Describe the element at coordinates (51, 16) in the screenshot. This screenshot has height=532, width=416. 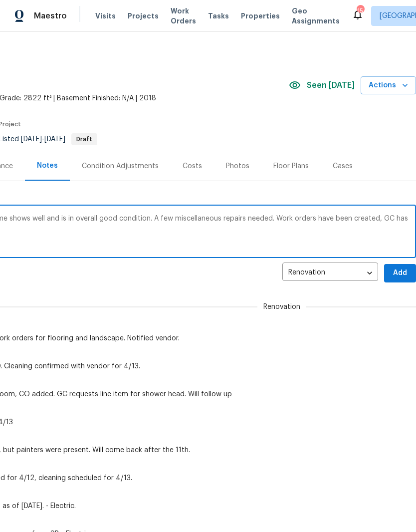
I see `span: Maestro` at that location.